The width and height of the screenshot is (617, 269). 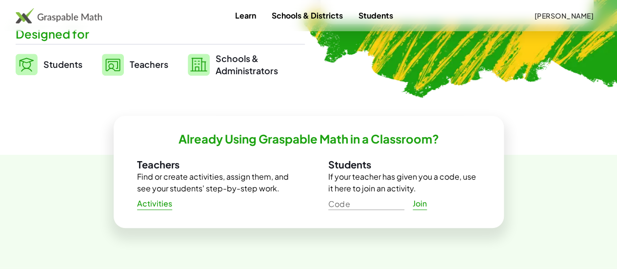 I want to click on p: Find or create activities, assign them, and see your students' step-by-step work., so click(x=213, y=182).